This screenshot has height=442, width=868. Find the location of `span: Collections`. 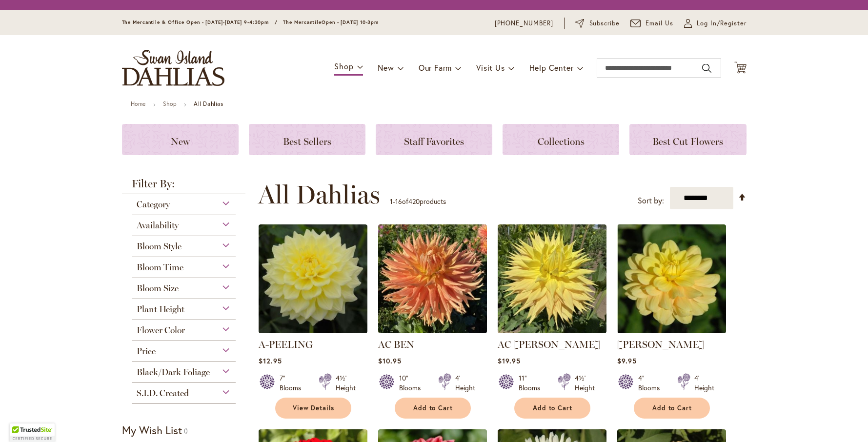

span: Collections is located at coordinates (561, 141).